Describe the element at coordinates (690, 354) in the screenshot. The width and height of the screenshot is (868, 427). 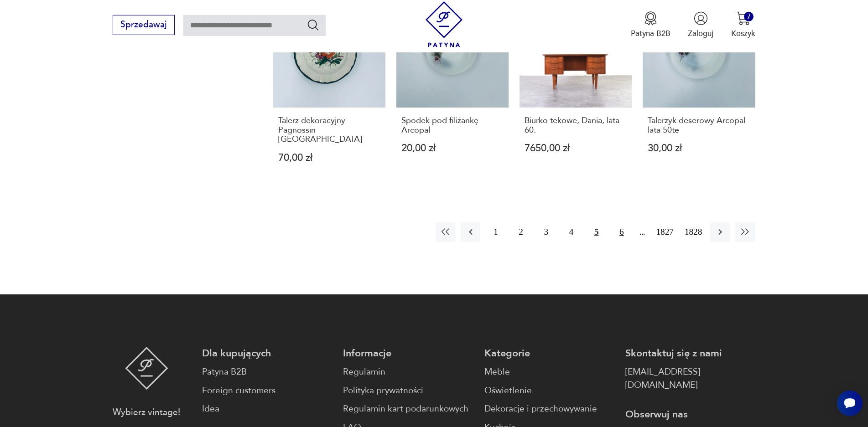
I see `p: Skontaktuj się z nami` at that location.